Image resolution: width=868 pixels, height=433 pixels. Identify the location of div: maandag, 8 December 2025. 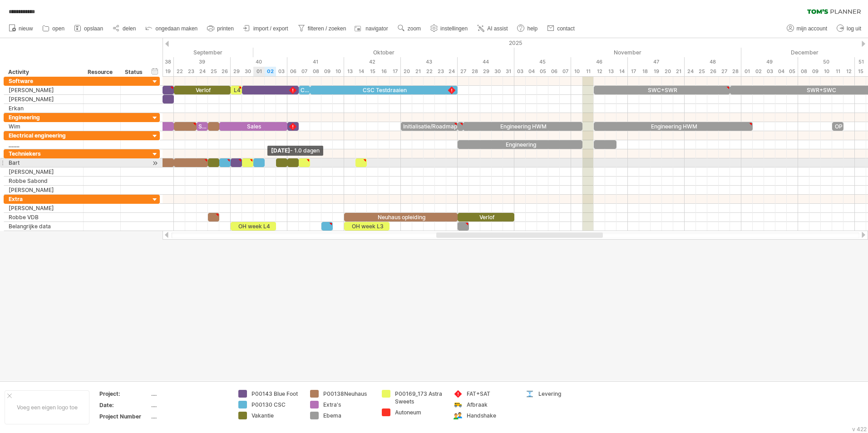
(803, 71).